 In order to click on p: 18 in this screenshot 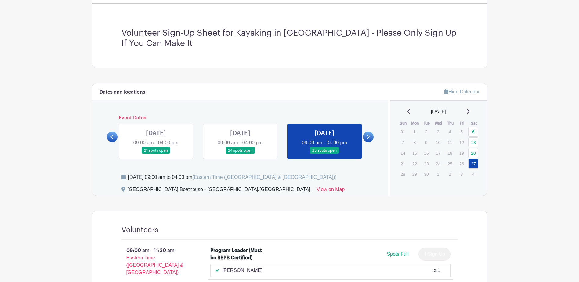, I will do `click(450, 153)`.